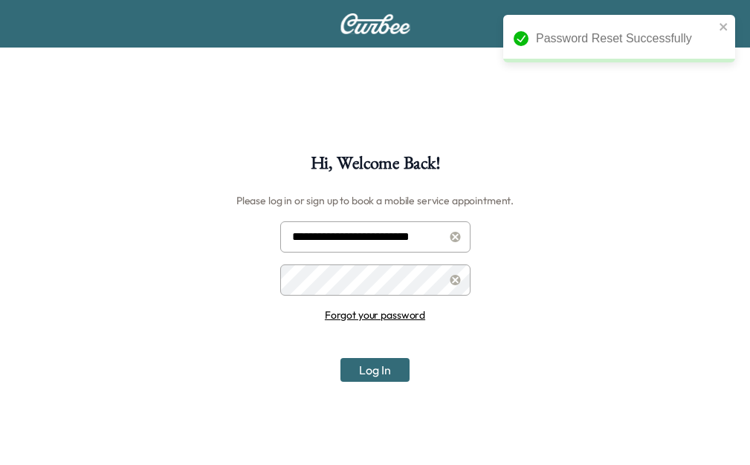 This screenshot has width=750, height=465. Describe the element at coordinates (375, 370) in the screenshot. I see `button: Log In` at that location.